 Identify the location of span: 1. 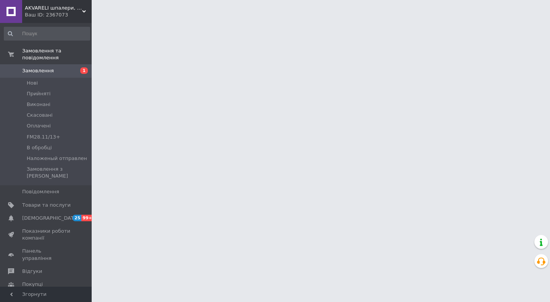
(84, 70).